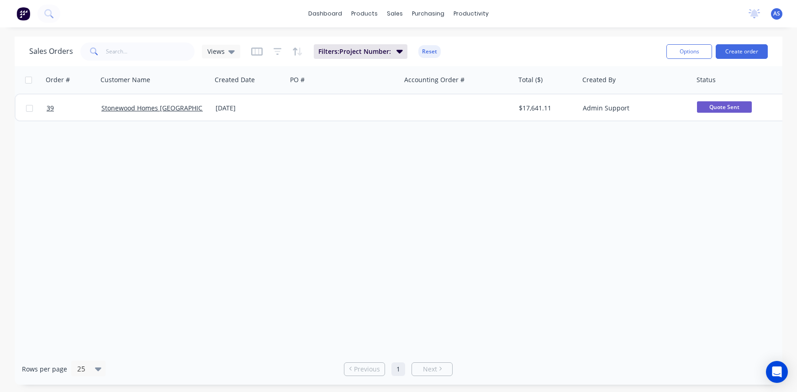 This screenshot has width=797, height=392. I want to click on button: Create order, so click(742, 52).